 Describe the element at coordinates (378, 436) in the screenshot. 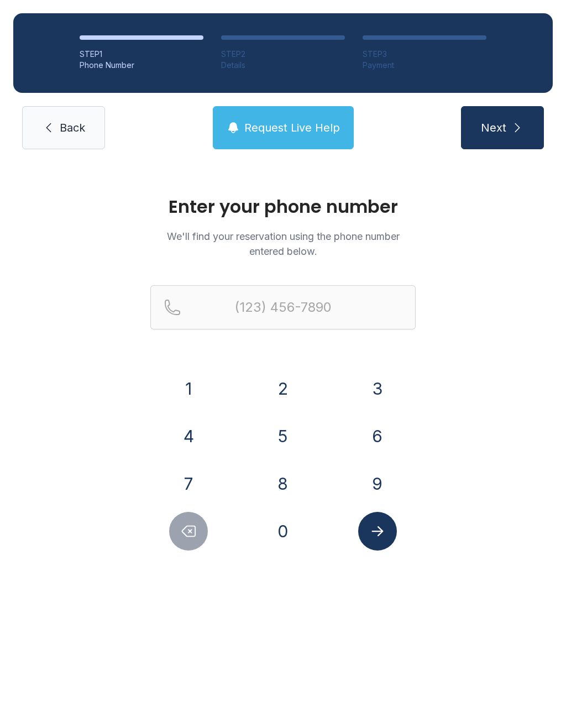

I see `button: 6` at that location.